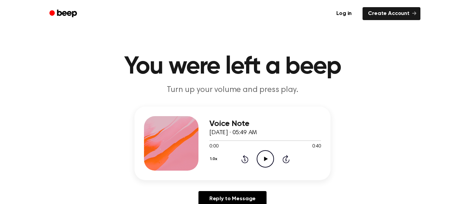 Image resolution: width=465 pixels, height=204 pixels. Describe the element at coordinates (233, 67) in the screenshot. I see `h1: You were left a beep` at that location.